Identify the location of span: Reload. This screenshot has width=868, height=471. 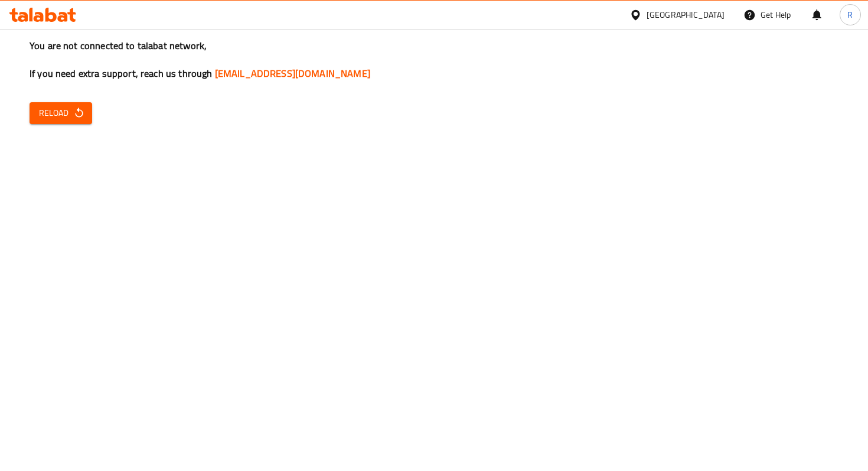
(61, 113).